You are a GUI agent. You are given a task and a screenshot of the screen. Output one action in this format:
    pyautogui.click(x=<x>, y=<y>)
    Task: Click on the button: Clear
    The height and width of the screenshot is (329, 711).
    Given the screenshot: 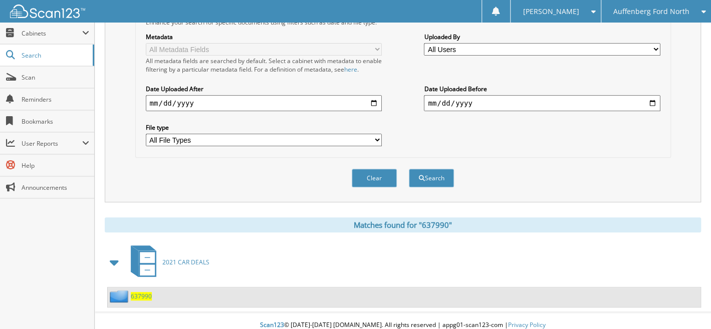 What is the action you would take?
    pyautogui.click(x=374, y=178)
    